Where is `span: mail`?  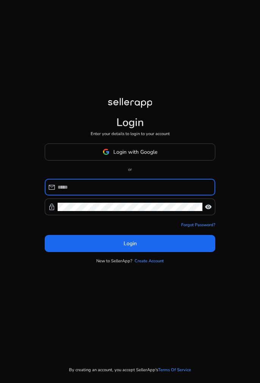
span: mail is located at coordinates (52, 187).